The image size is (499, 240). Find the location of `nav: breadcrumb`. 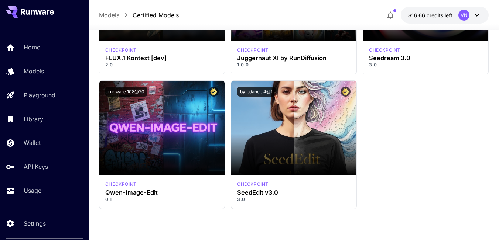

nav: breadcrumb is located at coordinates (139, 15).